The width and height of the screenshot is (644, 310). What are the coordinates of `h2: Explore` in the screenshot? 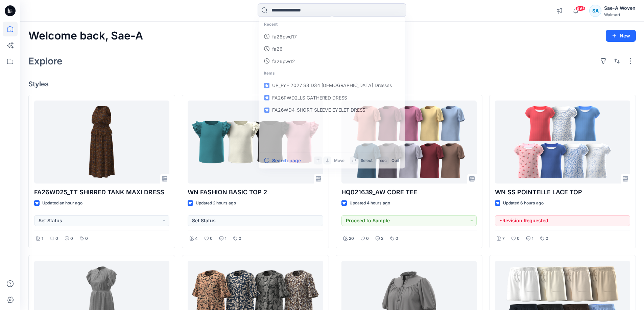 It's located at (45, 61).